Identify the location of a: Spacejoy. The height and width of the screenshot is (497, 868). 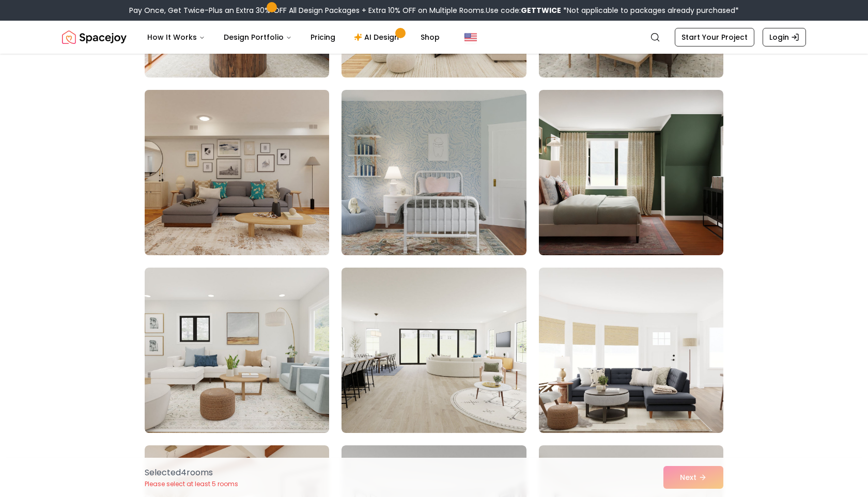
(94, 37).